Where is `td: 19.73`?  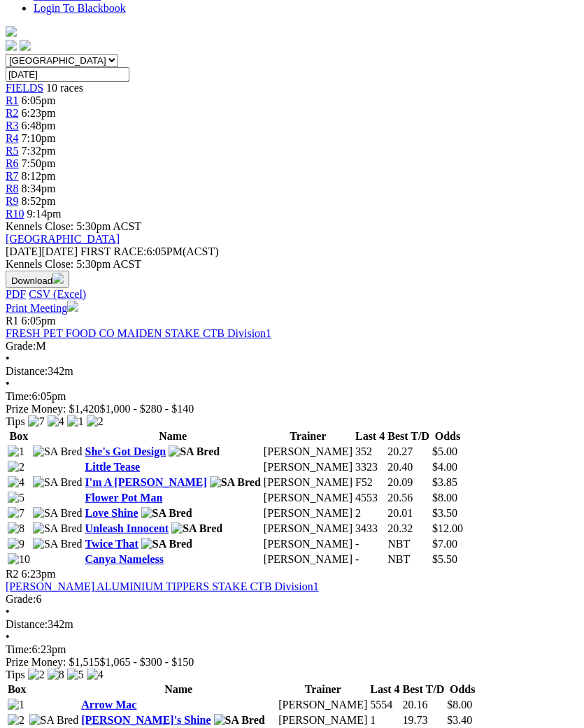
td: 19.73 is located at coordinates (423, 720).